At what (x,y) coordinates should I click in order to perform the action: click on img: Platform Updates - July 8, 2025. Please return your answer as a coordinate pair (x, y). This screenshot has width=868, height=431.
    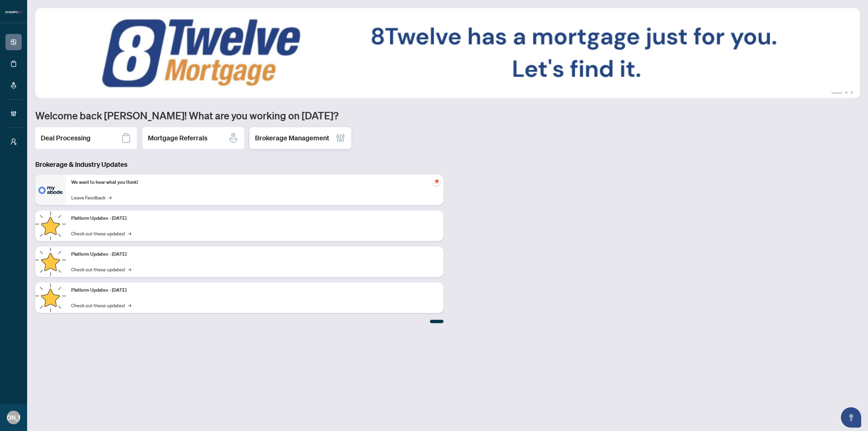
    Looking at the image, I should click on (50, 262).